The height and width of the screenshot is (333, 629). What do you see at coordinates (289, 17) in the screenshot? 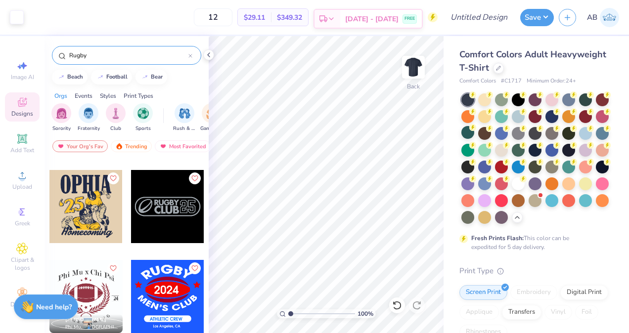
I see `span: $349.32` at bounding box center [289, 17].